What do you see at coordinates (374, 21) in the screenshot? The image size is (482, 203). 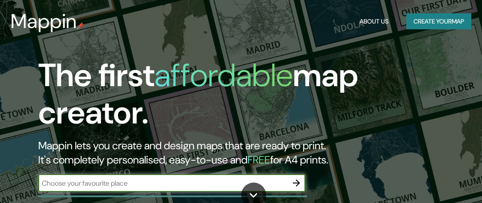 I see `button: About Us` at bounding box center [374, 21].